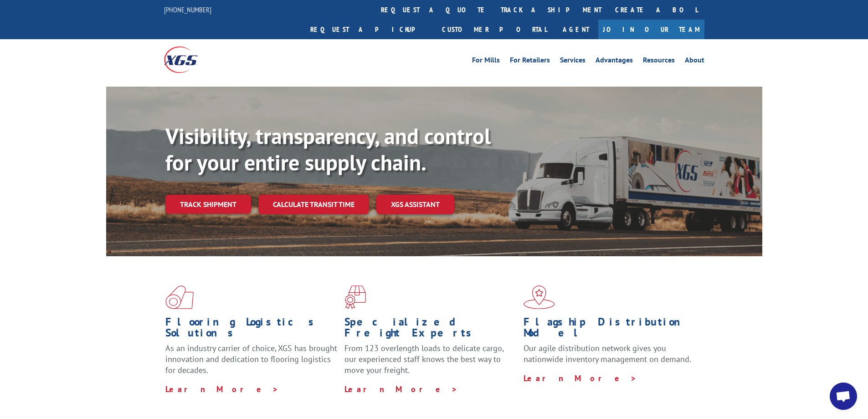  What do you see at coordinates (659, 62) in the screenshot?
I see `a: Resources` at bounding box center [659, 62].